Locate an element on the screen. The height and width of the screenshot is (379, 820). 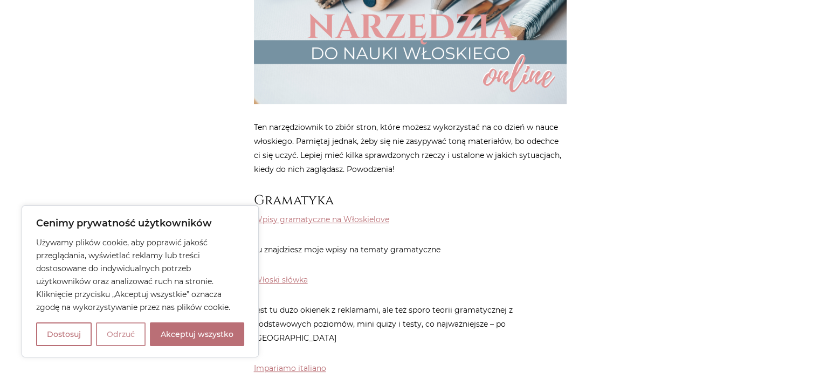
p: Używamy plików cookie, aby poprawić jakość przeglądania, wyświetlać reklamy lub treści dostosowan... is located at coordinates (140, 275).